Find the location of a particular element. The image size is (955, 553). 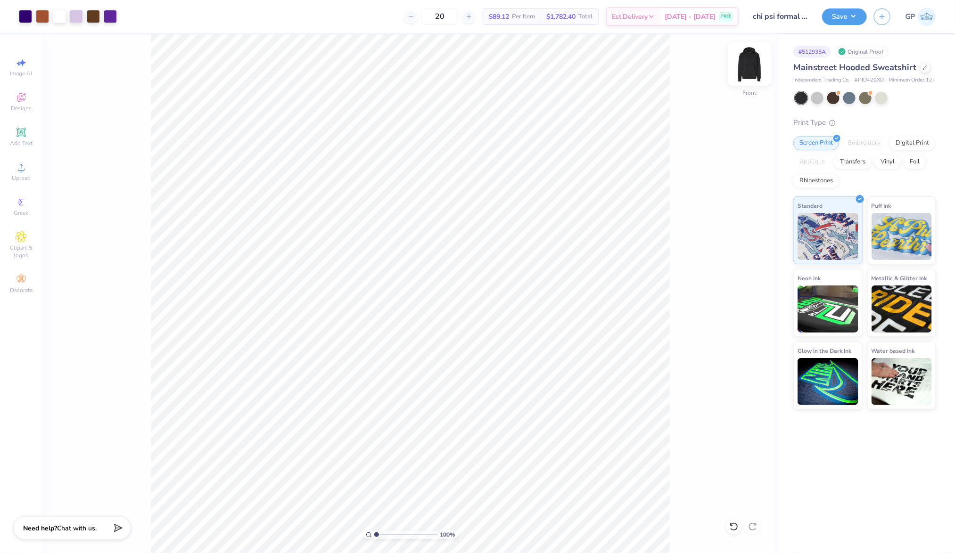

span: $89.12 is located at coordinates (499, 16).